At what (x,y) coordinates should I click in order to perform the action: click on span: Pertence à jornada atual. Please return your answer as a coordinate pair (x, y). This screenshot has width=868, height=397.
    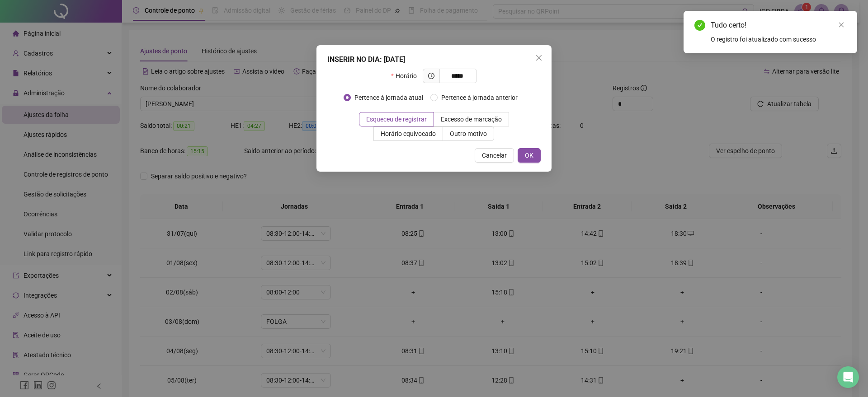
    Looking at the image, I should click on (389, 98).